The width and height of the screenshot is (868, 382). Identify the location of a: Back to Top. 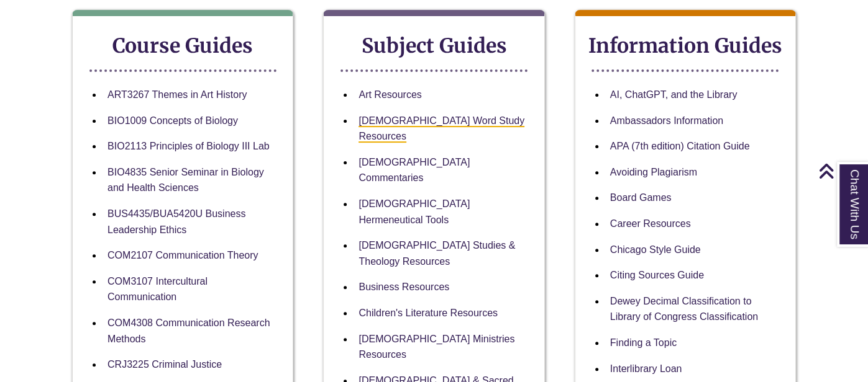
(842, 171).